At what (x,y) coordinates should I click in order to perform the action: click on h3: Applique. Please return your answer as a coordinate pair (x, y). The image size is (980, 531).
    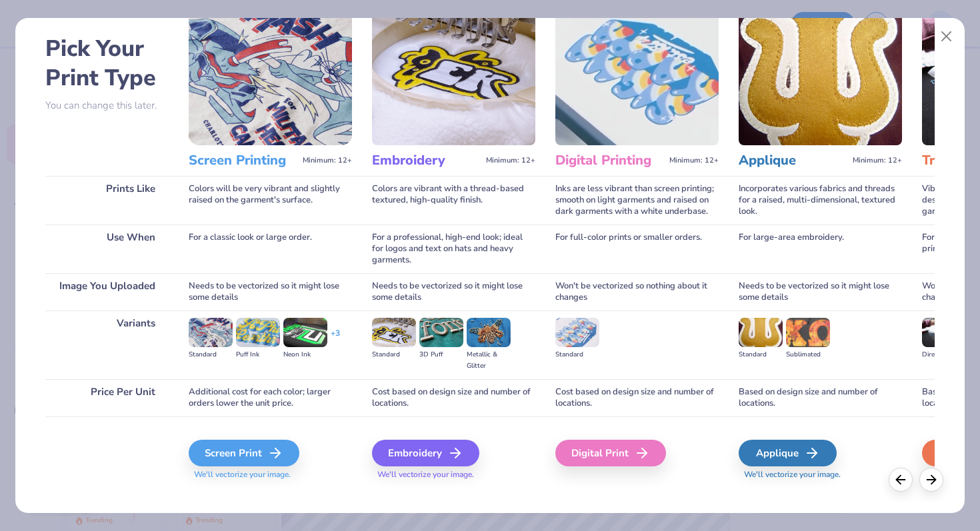
    Looking at the image, I should click on (793, 161).